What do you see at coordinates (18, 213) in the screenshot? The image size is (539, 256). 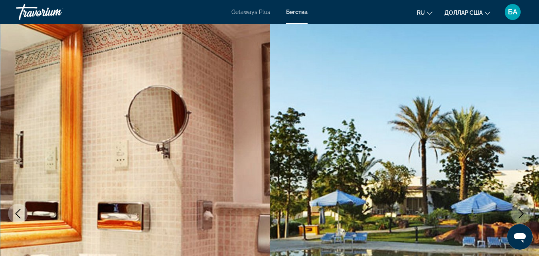 I see `button: Previous image` at bounding box center [18, 213].